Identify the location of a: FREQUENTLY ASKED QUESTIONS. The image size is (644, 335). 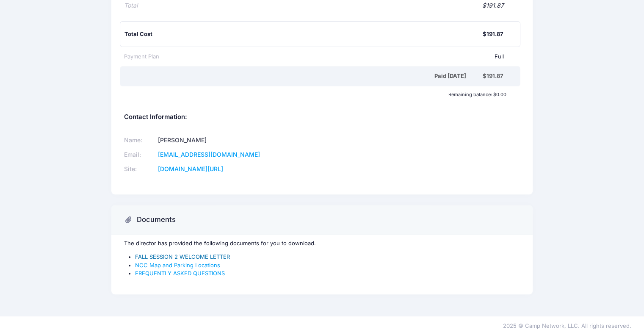
(180, 273).